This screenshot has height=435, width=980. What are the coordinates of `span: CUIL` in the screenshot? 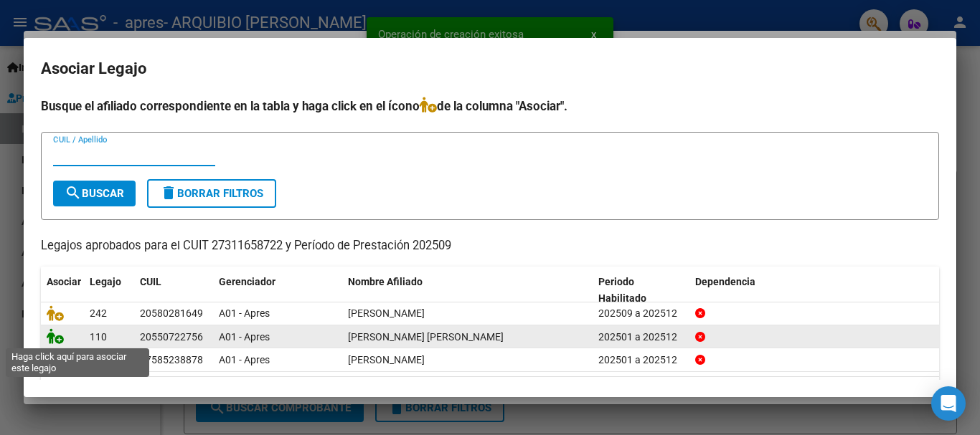 It's located at (151, 281).